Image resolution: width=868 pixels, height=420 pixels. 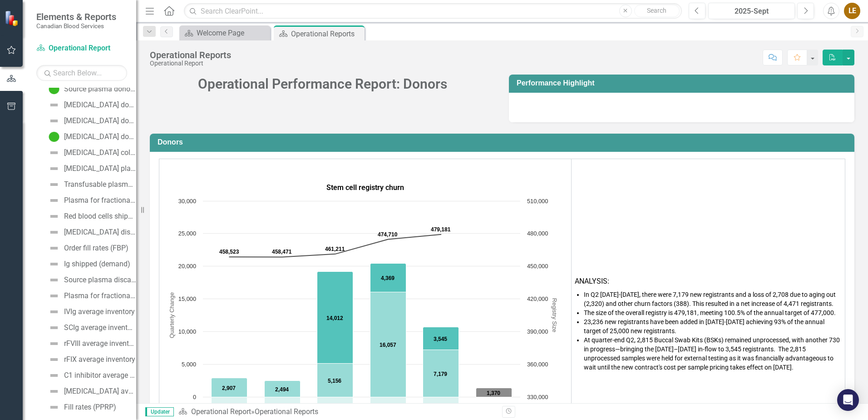 What do you see at coordinates (441, 374) in the screenshot?
I see `path: 2025/2026 Q2, 7,179. New registrants.` at bounding box center [441, 374].